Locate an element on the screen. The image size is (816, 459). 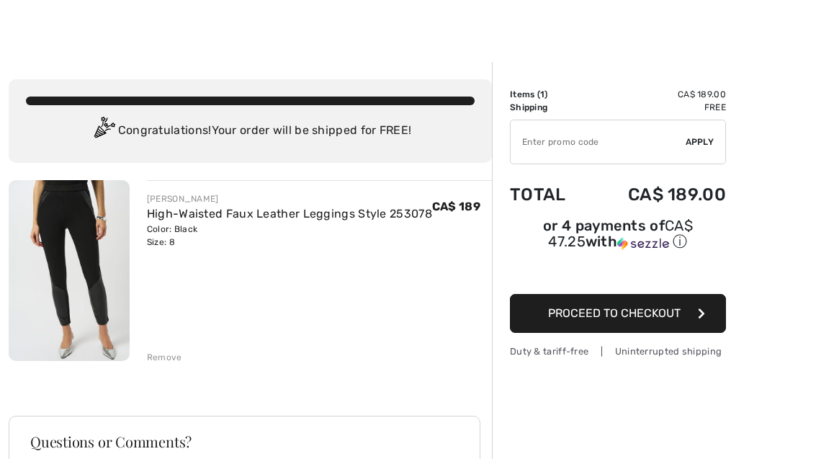
a: High-Waisted Faux Leather Leggings Style 253078 is located at coordinates (289, 213).